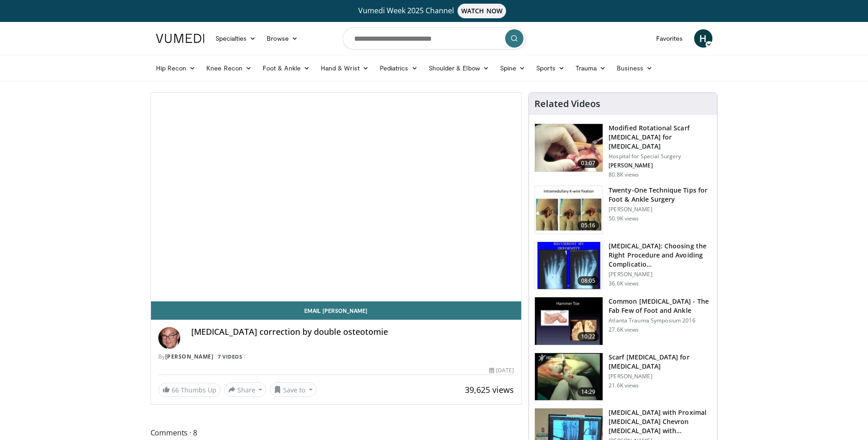 The width and height of the screenshot is (868, 440). I want to click on span: 66, so click(175, 390).